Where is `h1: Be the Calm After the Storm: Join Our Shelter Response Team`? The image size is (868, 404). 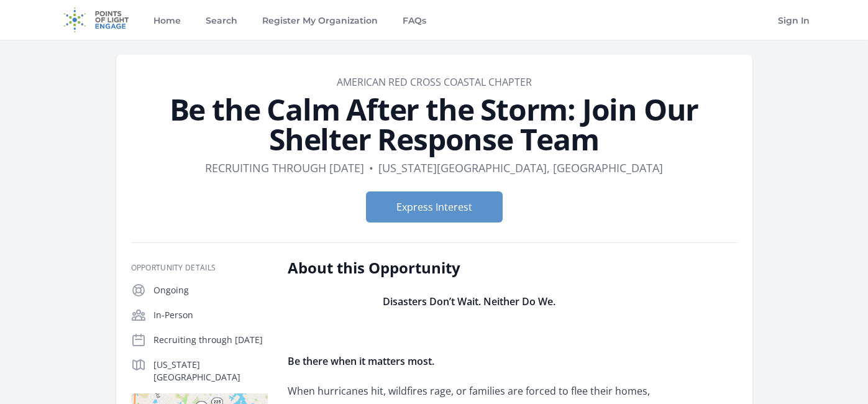 h1: Be the Calm After the Storm: Join Our Shelter Response Team is located at coordinates (434, 124).